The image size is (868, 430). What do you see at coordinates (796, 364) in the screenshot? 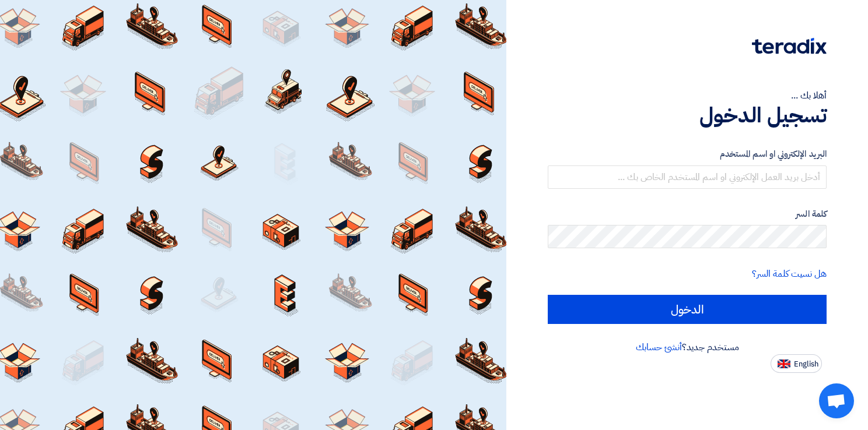
I see `button: English` at bounding box center [796, 364].